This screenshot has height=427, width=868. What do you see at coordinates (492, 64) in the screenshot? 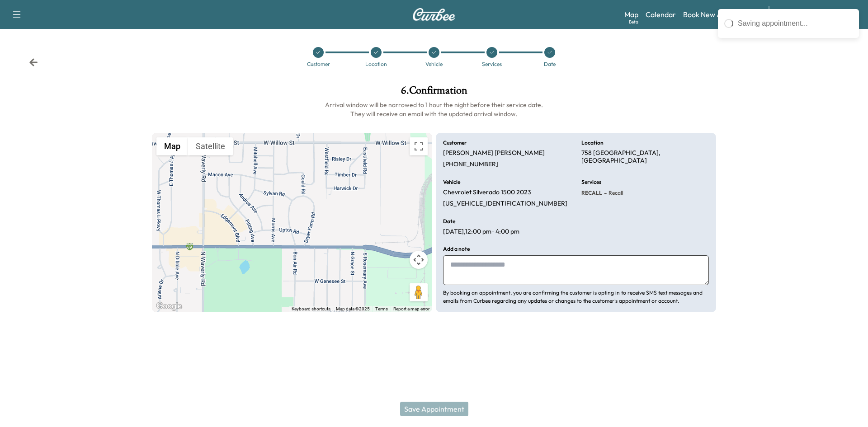
I see `div: Services` at bounding box center [492, 64].